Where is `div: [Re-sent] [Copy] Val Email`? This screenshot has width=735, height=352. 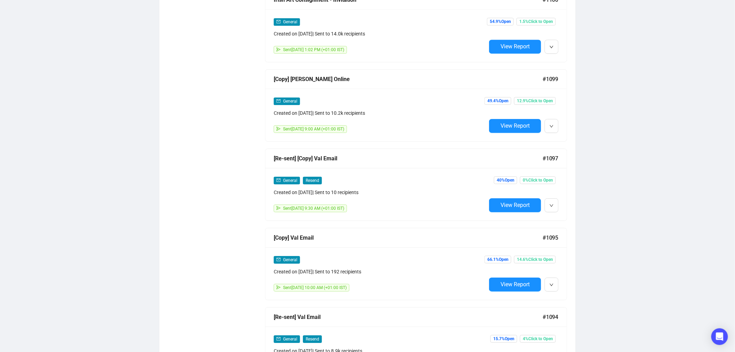
div: [Re-sent] [Copy] Val Email is located at coordinates (408, 158).